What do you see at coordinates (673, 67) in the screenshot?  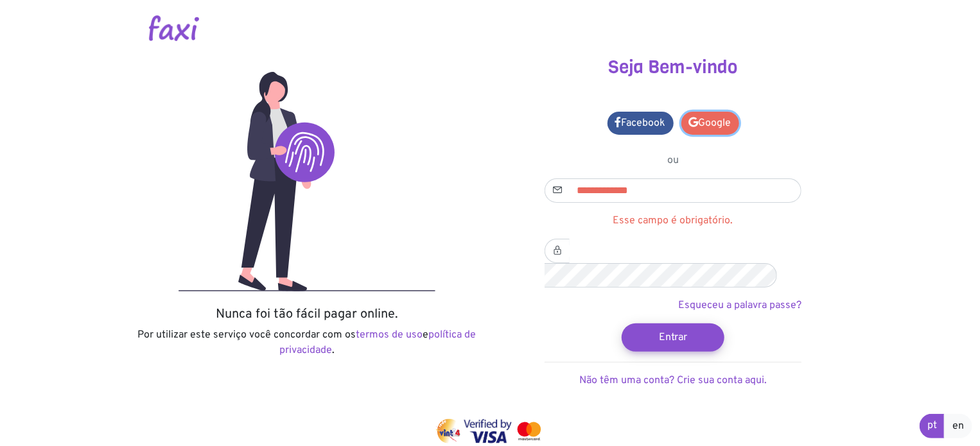 I see `h3: Seja Bem-vindo` at bounding box center [673, 67].